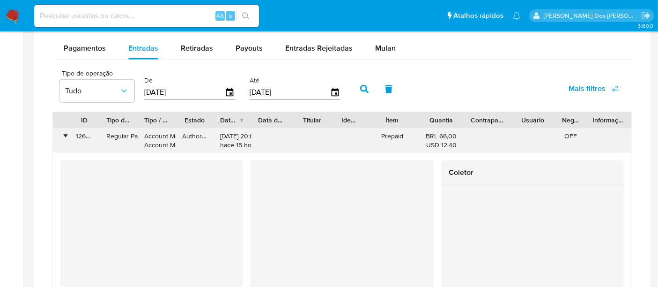 This screenshot has width=658, height=287. I want to click on span: Alt, so click(220, 15).